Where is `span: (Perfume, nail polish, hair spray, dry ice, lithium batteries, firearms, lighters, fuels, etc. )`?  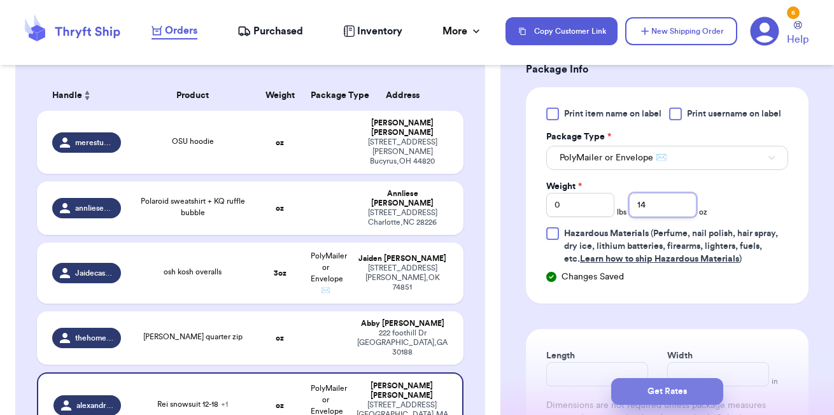
span: (Perfume, nail polish, hair spray, dry ice, lithium batteries, firearms, lighters, fuels, etc. ) is located at coordinates (671, 246).